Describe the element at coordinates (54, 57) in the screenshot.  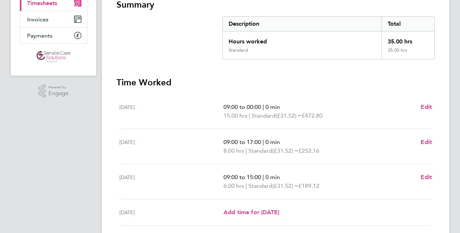
I see `a: Go to home page` at that location.